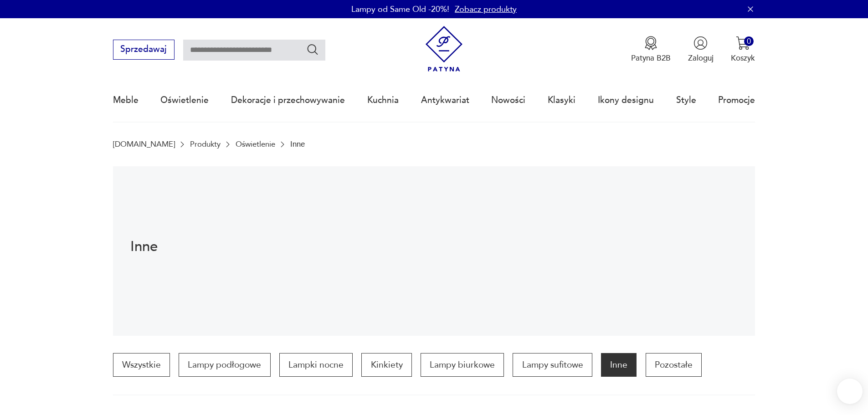 This screenshot has height=415, width=868. Describe the element at coordinates (619, 365) in the screenshot. I see `a: Inne` at that location.